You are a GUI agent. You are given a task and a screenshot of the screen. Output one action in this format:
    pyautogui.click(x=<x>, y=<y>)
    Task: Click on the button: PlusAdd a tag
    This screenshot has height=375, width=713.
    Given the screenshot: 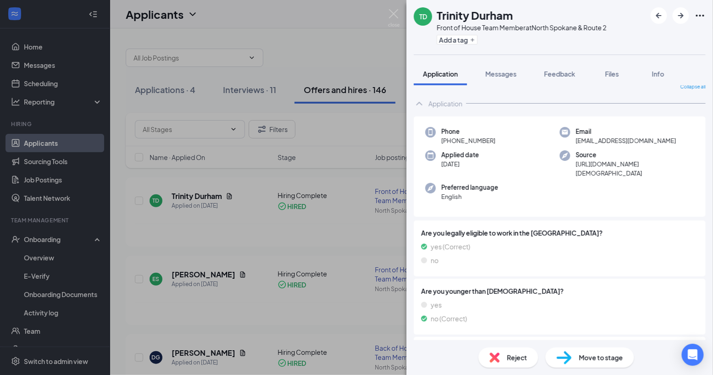 What is the action you would take?
    pyautogui.click(x=457, y=39)
    